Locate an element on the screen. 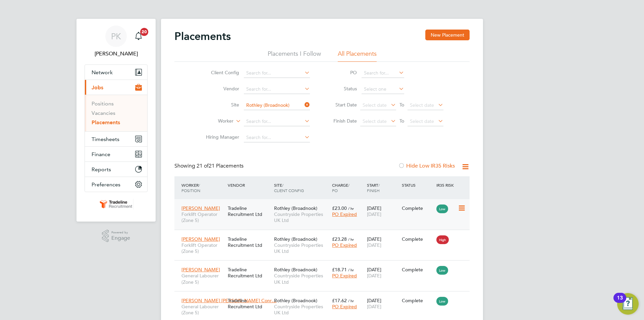 The height and width of the screenshot is (320, 644). button: Network is located at coordinates (116, 72).